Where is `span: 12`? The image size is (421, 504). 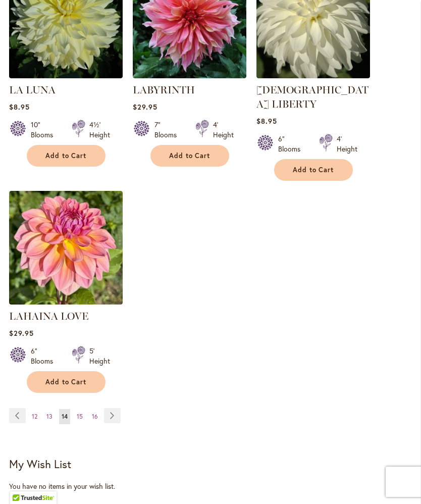 span: 12 is located at coordinates (34, 415).